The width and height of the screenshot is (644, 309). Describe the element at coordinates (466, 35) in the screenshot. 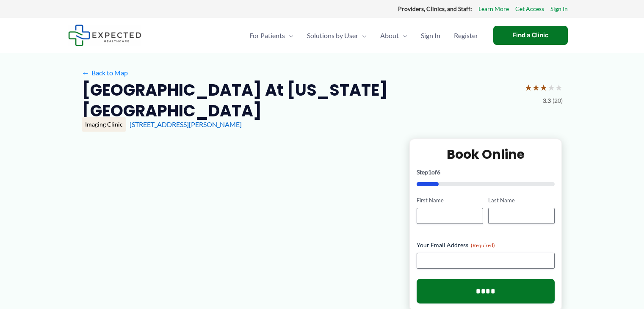

I see `a: Register` at that location.